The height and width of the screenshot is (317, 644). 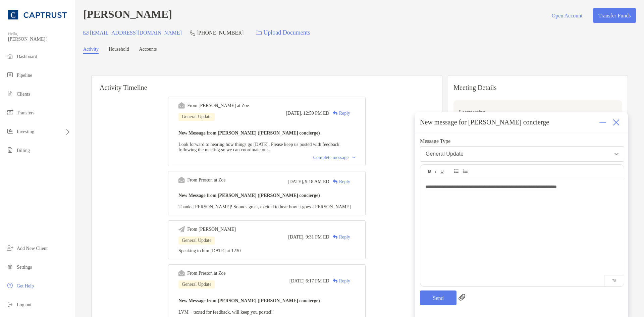 What do you see at coordinates (538, 112) in the screenshot?
I see `p: Last meeting` at bounding box center [538, 112].